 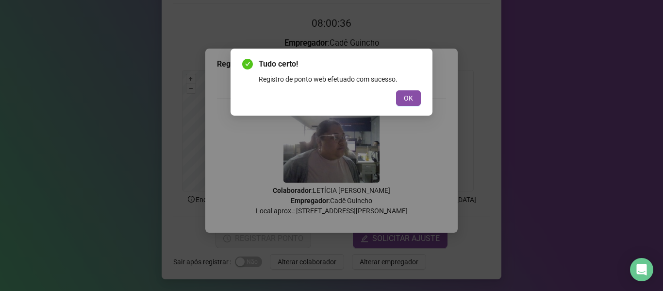 What do you see at coordinates (408, 98) in the screenshot?
I see `span: OK` at bounding box center [408, 98].